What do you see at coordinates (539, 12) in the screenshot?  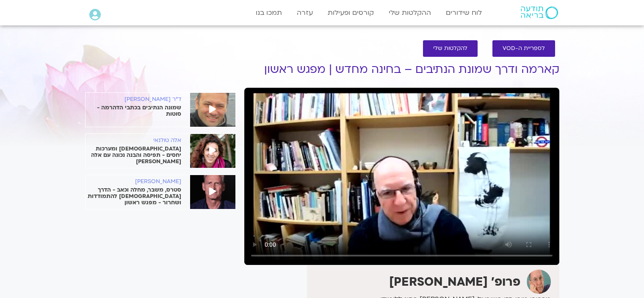 I see `img: תודעה בריאה` at bounding box center [539, 12].